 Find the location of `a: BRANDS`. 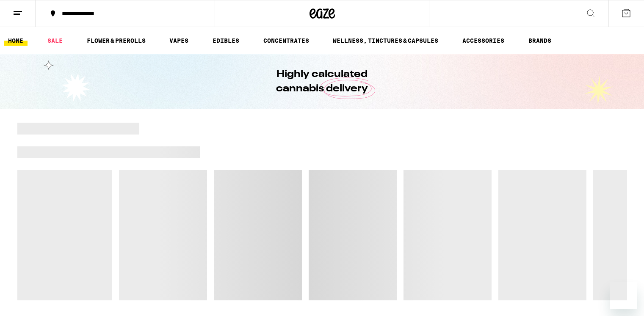

a: BRANDS is located at coordinates (540, 40).